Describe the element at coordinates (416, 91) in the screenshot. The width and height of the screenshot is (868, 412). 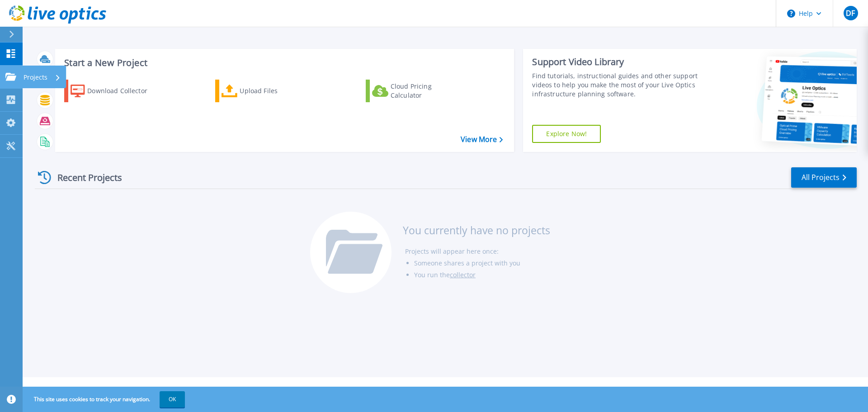
I see `a: Cloud Pricing Calculator` at that location.